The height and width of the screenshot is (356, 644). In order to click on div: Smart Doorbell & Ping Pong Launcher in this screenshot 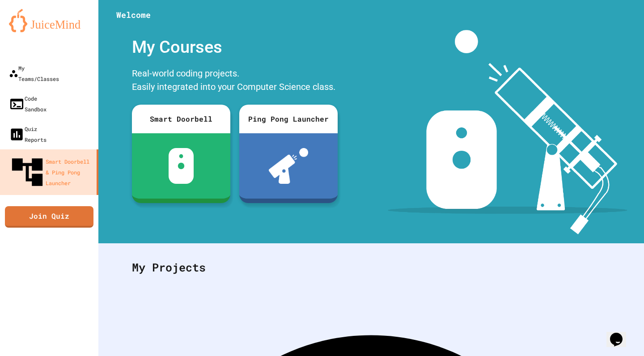, I will do `click(51, 172)`.